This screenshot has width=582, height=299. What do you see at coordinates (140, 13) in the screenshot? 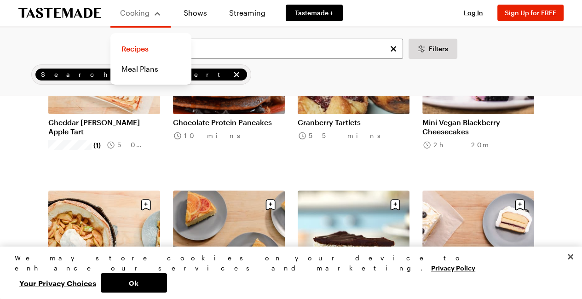
I see `button: Cooking` at bounding box center [140, 13].